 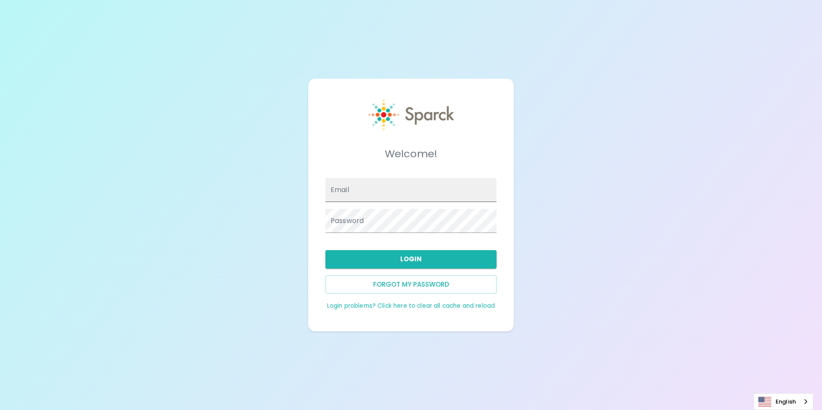 I want to click on a: English, so click(x=783, y=401).